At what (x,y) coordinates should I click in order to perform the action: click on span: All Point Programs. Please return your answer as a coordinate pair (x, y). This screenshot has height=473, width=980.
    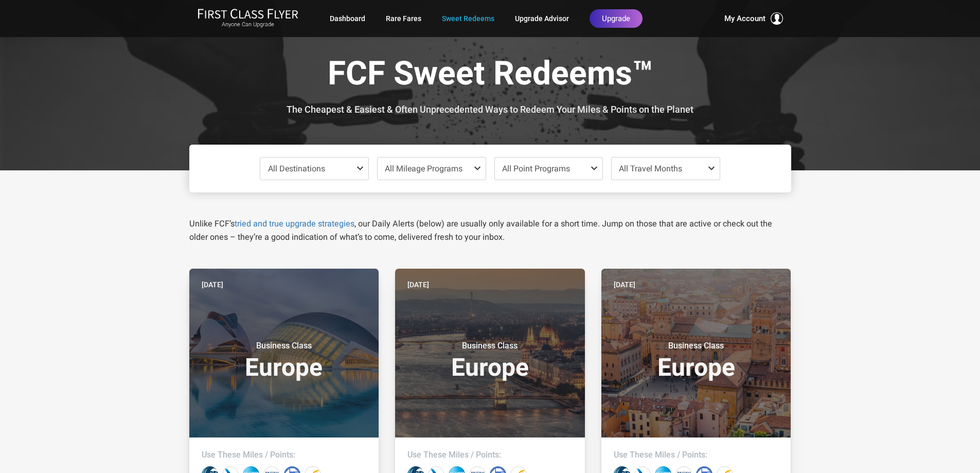
    Looking at the image, I should click on (536, 169).